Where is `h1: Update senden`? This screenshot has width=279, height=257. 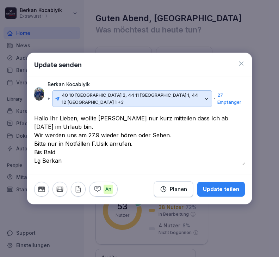 h1: Update senden is located at coordinates (58, 65).